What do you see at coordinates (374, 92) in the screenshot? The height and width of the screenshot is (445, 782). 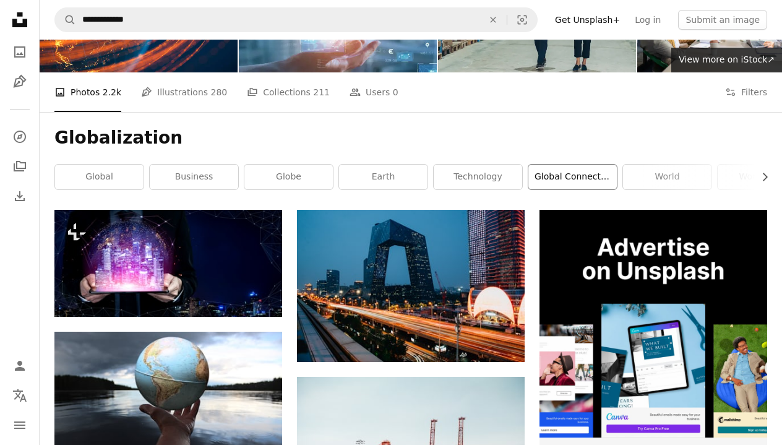 I see `a: Users 0` at bounding box center [374, 92].